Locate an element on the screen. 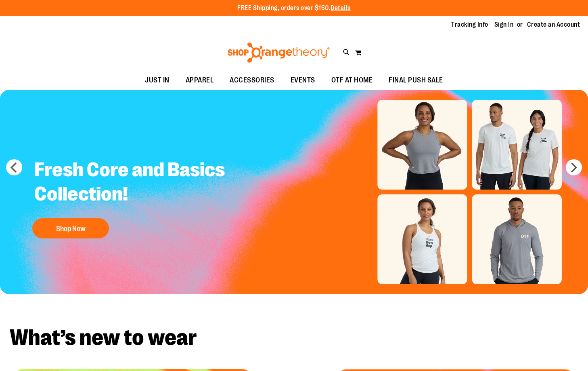  a: Details is located at coordinates (341, 8).